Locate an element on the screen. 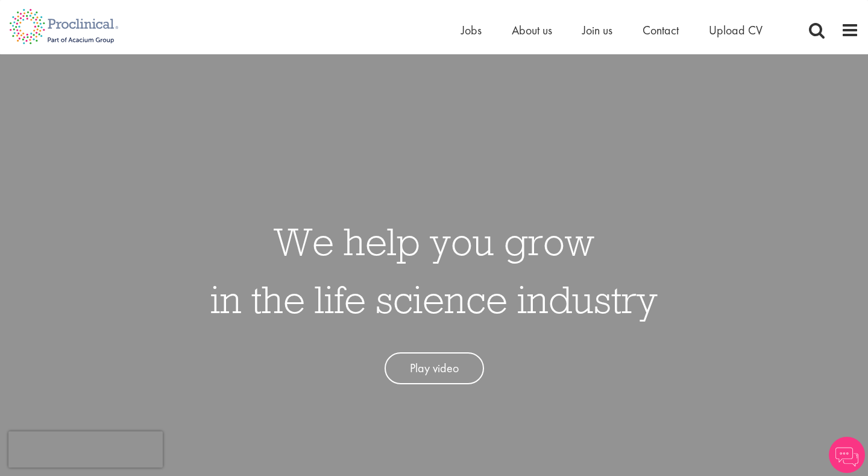 This screenshot has width=868, height=476. span: Contact is located at coordinates (661, 30).